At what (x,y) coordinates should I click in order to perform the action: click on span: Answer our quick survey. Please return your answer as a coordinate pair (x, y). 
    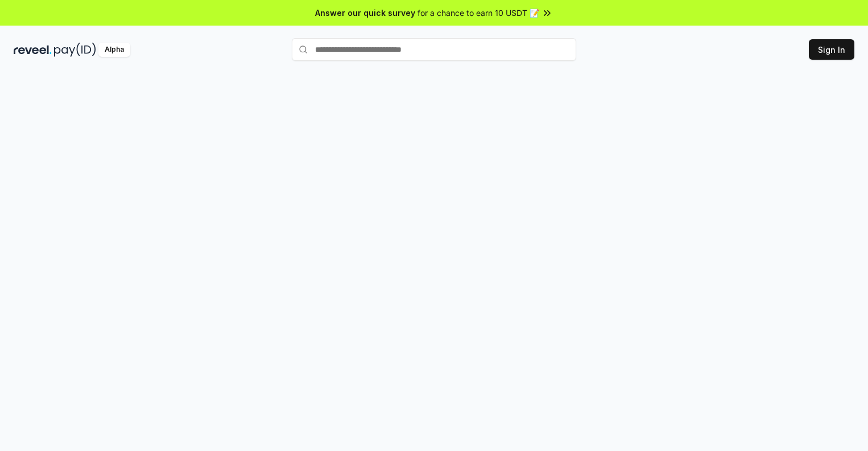
    Looking at the image, I should click on (365, 12).